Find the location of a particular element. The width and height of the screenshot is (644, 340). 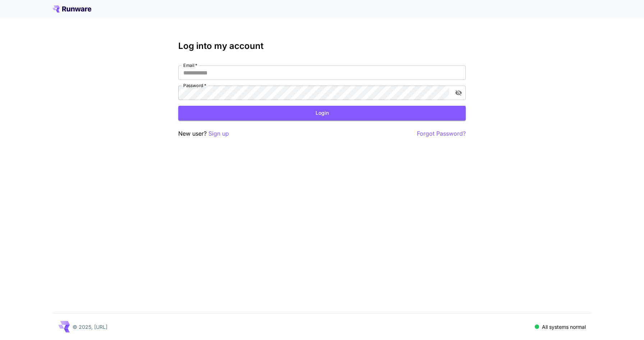

button: toggle password visibility is located at coordinates (459, 93).